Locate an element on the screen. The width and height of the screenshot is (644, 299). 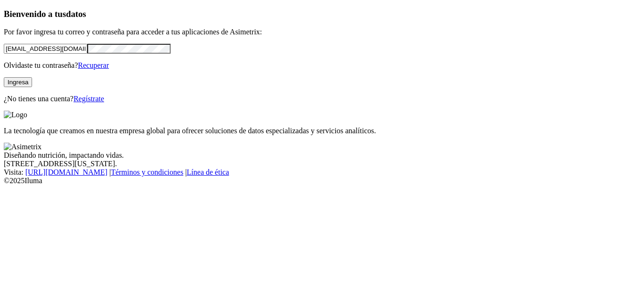
p: ¿No tienes una cuenta? is located at coordinates (322, 99).